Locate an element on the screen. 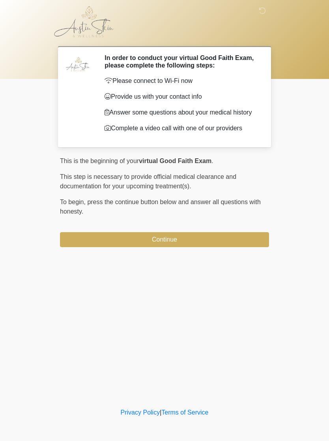 The image size is (329, 441). h2: In order to conduct your virtual Good Faith Exam, please complete the following steps: is located at coordinates (181, 62).